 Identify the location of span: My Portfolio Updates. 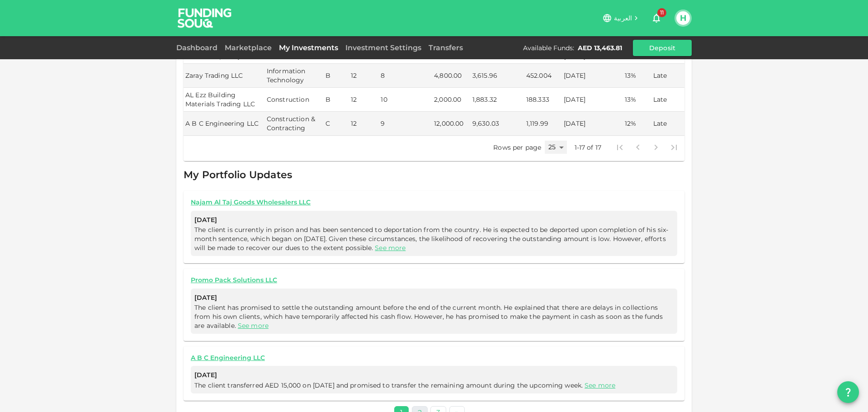
(238, 174).